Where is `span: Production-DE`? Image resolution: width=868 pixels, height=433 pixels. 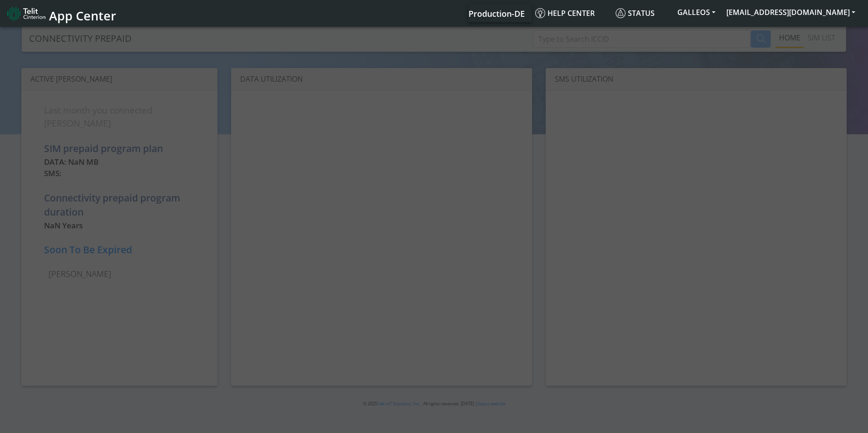 span: Production-DE is located at coordinates (496, 13).